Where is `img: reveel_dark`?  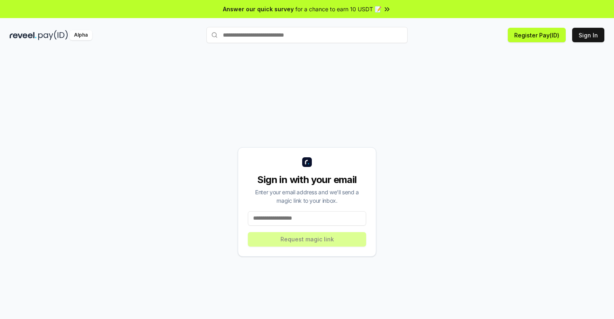 img: reveel_dark is located at coordinates (23, 35).